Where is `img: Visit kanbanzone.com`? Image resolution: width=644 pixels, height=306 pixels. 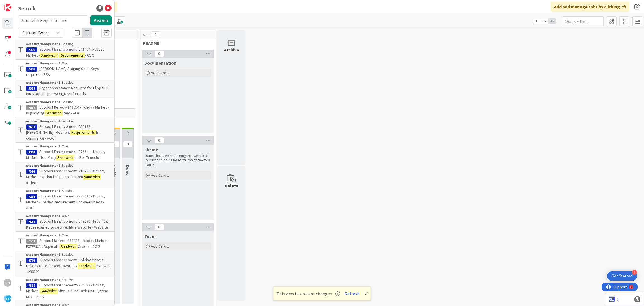 img: Visit kanbanzone.com is located at coordinates (7, 7).